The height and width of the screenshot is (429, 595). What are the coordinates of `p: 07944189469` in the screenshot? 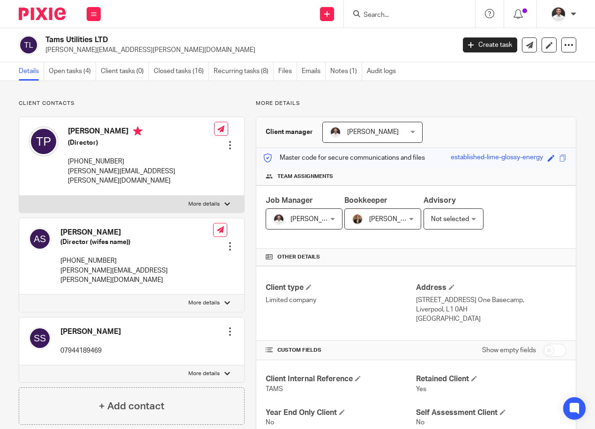 It's located at (90, 351).